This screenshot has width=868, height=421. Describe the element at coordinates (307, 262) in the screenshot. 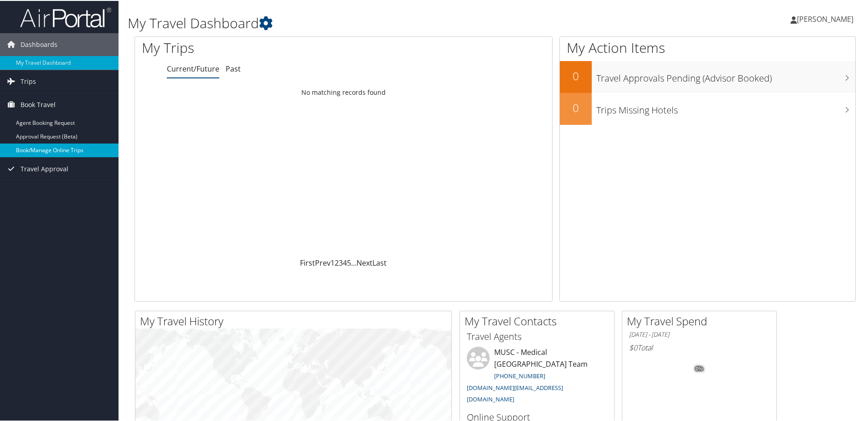

I see `a: First` at that location.